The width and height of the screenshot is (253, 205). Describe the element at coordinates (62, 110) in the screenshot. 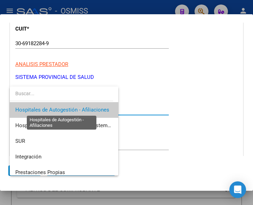

I see `span: Hospitales de Autogestión - Afiliaciones` at that location.